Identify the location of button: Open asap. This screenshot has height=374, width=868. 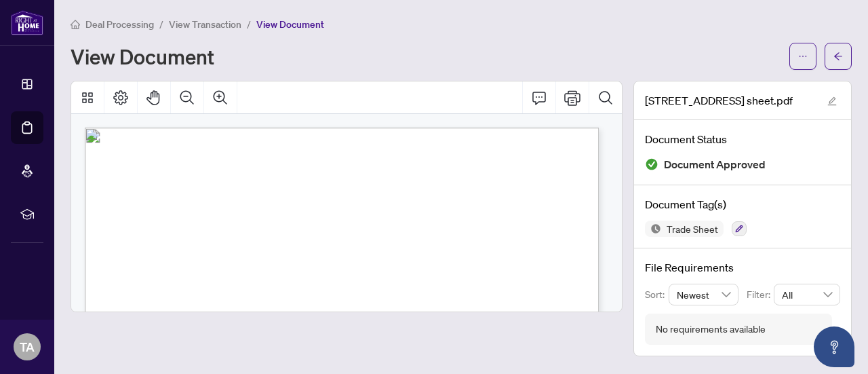
(834, 347).